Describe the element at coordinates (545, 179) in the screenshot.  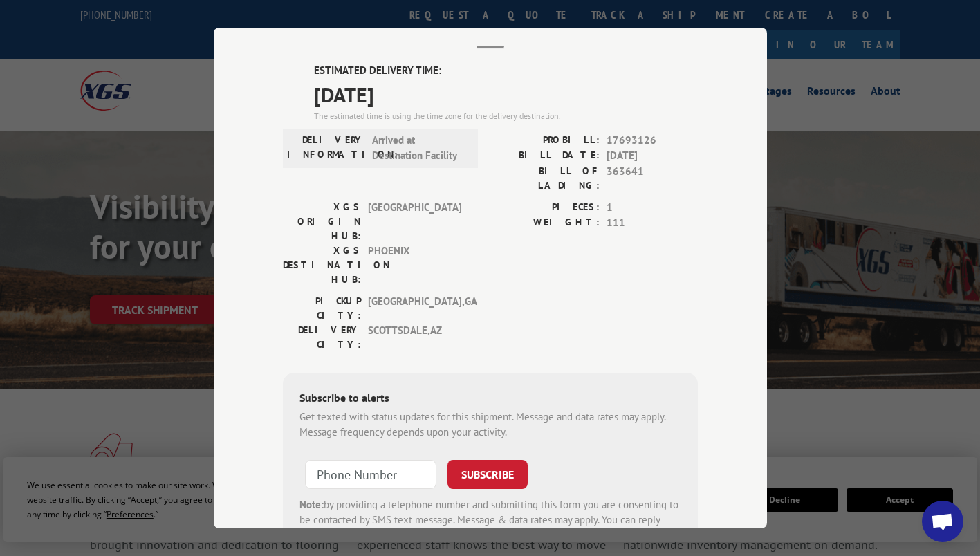
I see `label: BILL OF LADING:` at that location.